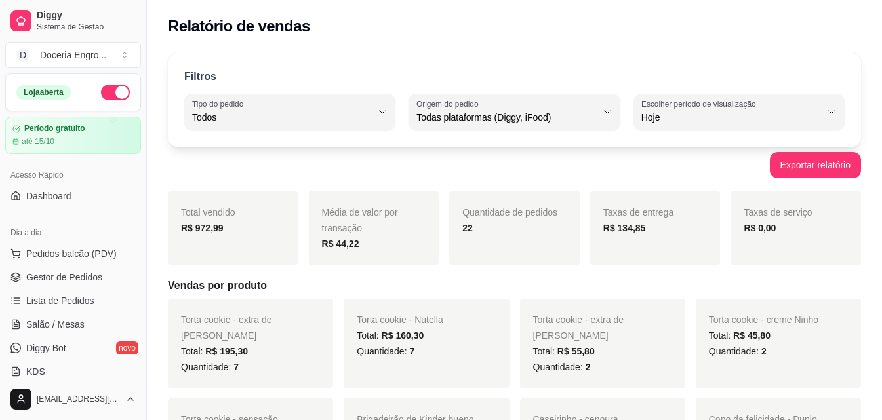 The width and height of the screenshot is (882, 420). What do you see at coordinates (73, 55) in the screenshot?
I see `button: Select a team` at bounding box center [73, 55].